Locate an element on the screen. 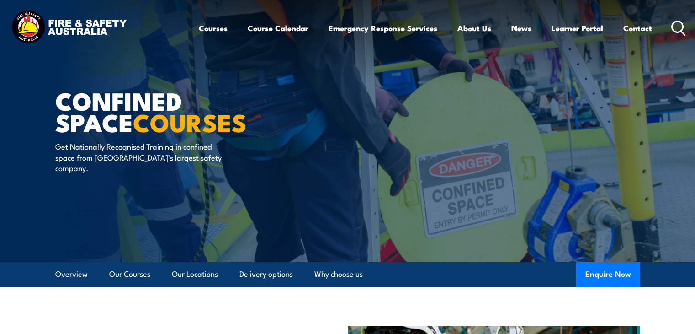  a: Overview is located at coordinates (71, 274).